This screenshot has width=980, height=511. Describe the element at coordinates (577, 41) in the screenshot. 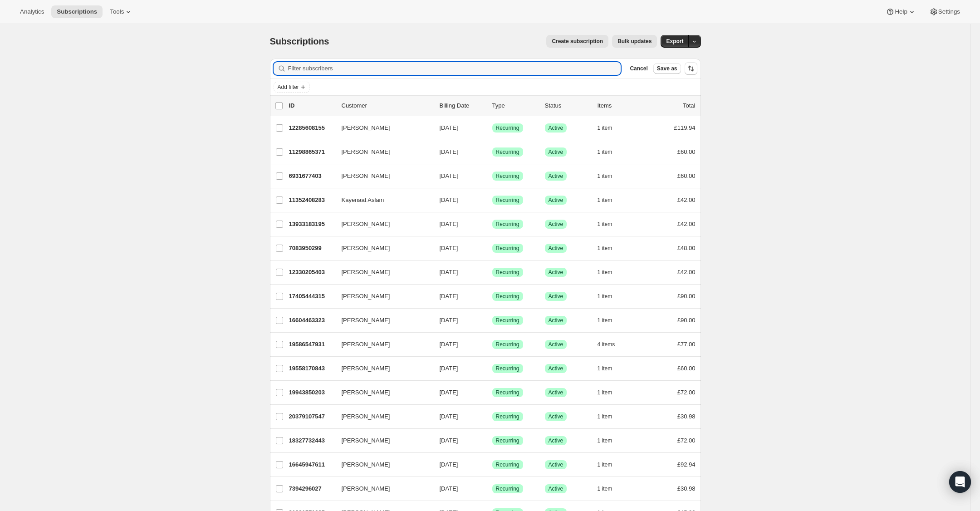

I see `span: Create subscription` at that location.